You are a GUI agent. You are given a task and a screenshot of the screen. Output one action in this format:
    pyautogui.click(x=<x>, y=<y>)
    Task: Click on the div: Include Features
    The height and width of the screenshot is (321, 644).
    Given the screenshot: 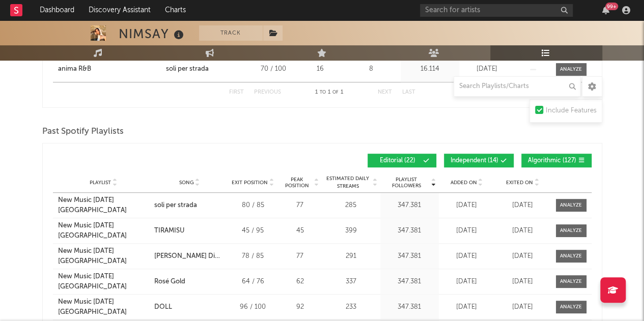 What is the action you would take?
    pyautogui.click(x=571, y=111)
    